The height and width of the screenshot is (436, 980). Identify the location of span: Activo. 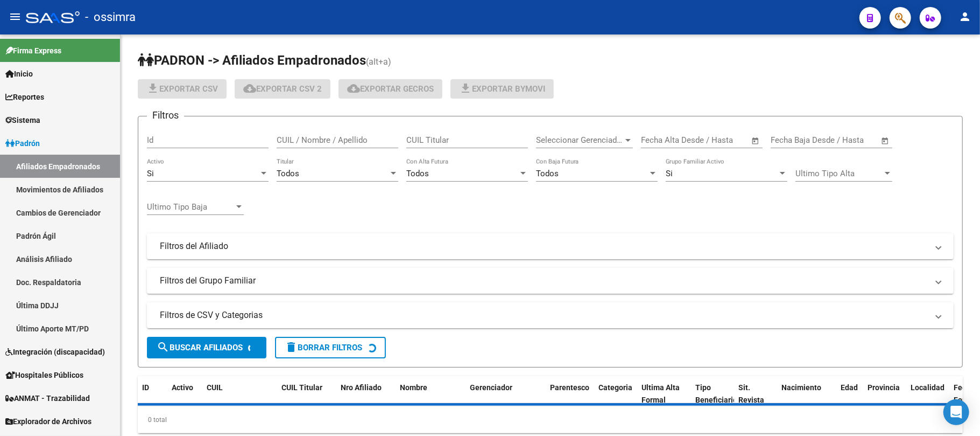
(182, 387).